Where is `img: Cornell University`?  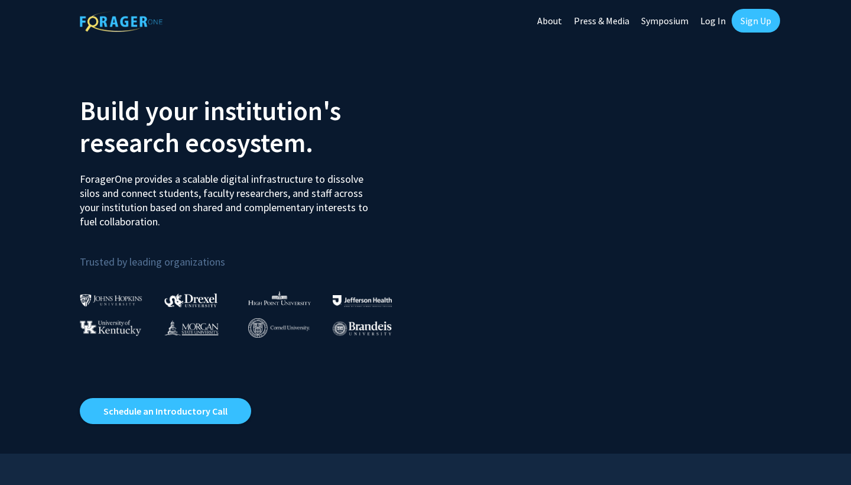
img: Cornell University is located at coordinates (279, 328).